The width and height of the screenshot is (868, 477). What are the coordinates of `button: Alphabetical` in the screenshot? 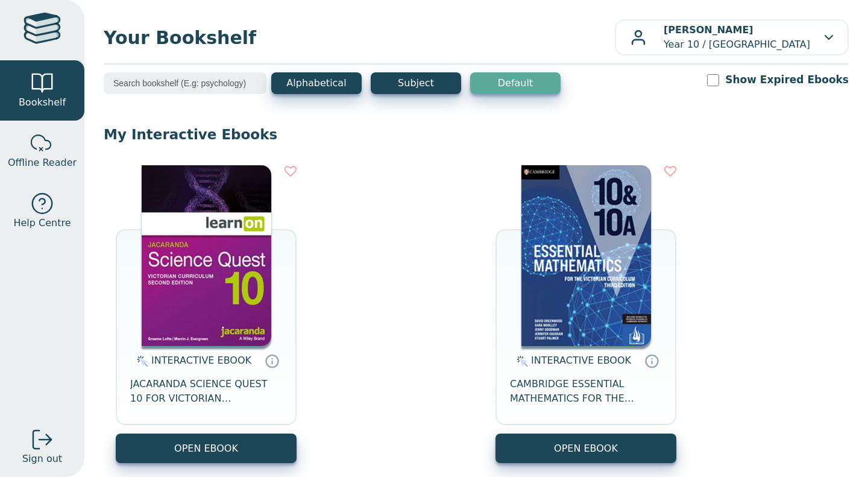 It's located at (316, 83).